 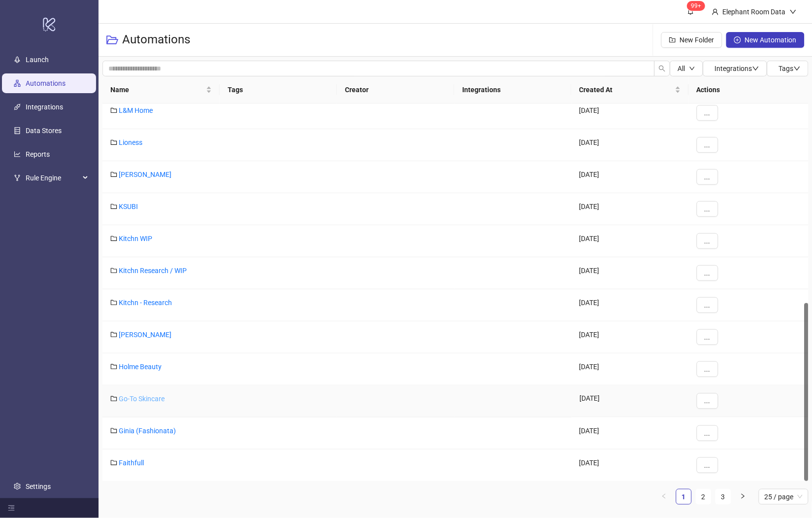 What do you see at coordinates (783, 497) in the screenshot?
I see `span: 25 / page` at bounding box center [783, 497].